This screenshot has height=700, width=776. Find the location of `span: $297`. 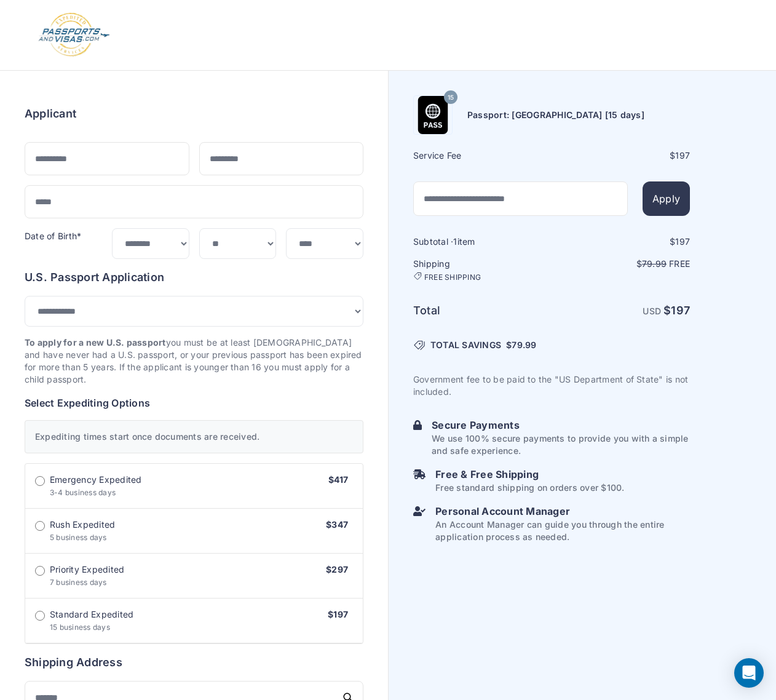

span: $297 is located at coordinates (337, 569).